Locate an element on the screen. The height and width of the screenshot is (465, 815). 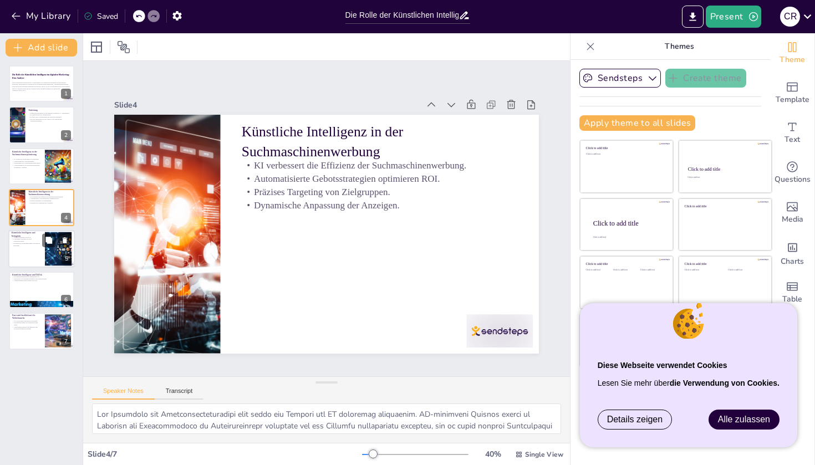
span: Charts is located at coordinates (792, 262).